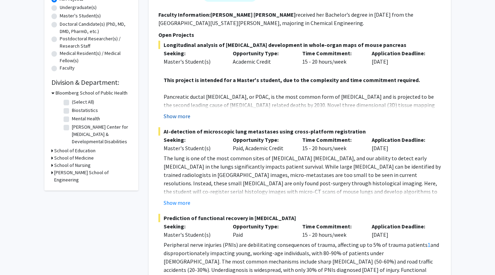 This screenshot has width=495, height=275. I want to click on label: Undergraduate(s), so click(78, 7).